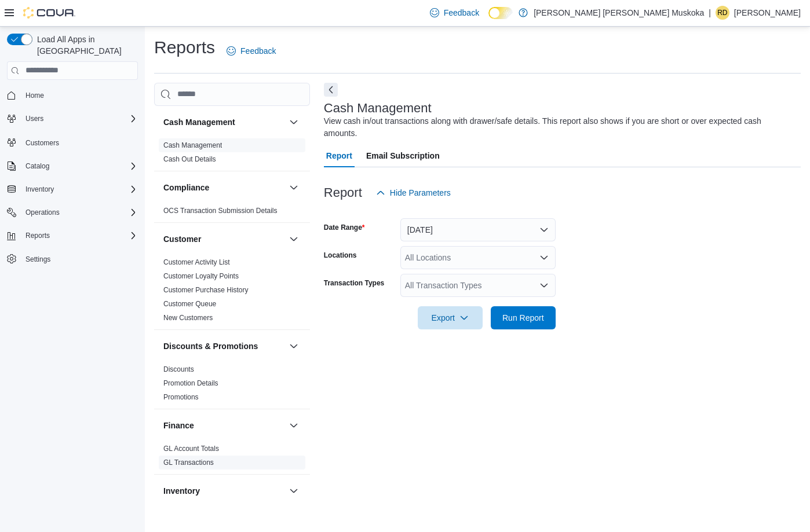 The height and width of the screenshot is (532, 810). Describe the element at coordinates (50, 13) in the screenshot. I see `img: Cova` at that location.